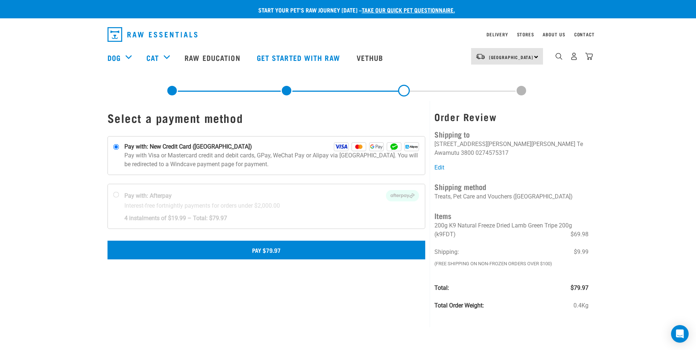  I want to click on img: van-moving.png, so click(480, 57).